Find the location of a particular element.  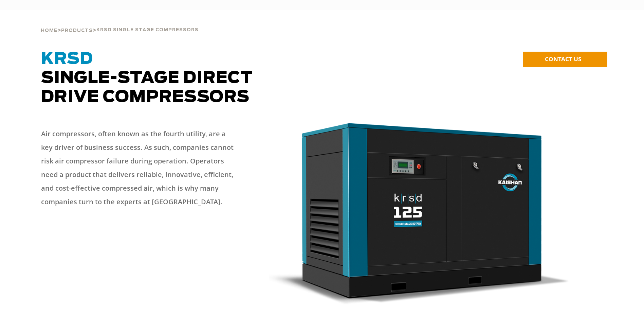

a: Products is located at coordinates (77, 30).